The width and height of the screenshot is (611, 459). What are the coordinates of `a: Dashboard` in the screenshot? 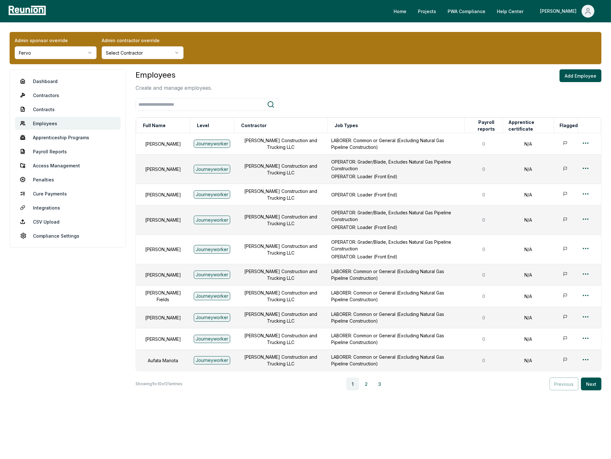 It's located at (68, 81).